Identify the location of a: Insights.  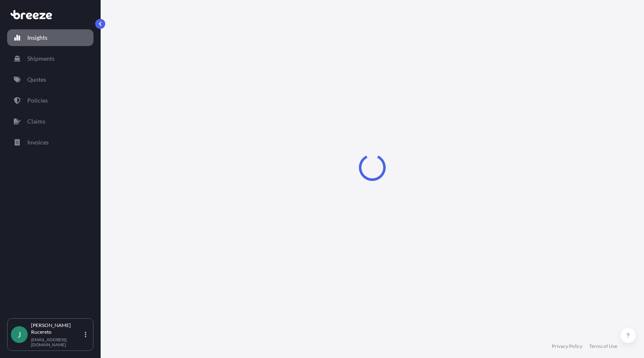
(50, 38).